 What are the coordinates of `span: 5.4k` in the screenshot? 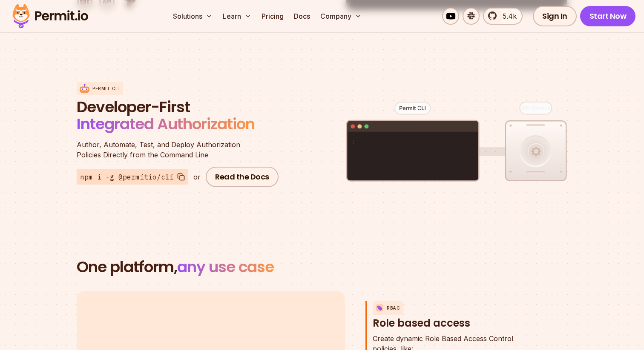 It's located at (507, 16).